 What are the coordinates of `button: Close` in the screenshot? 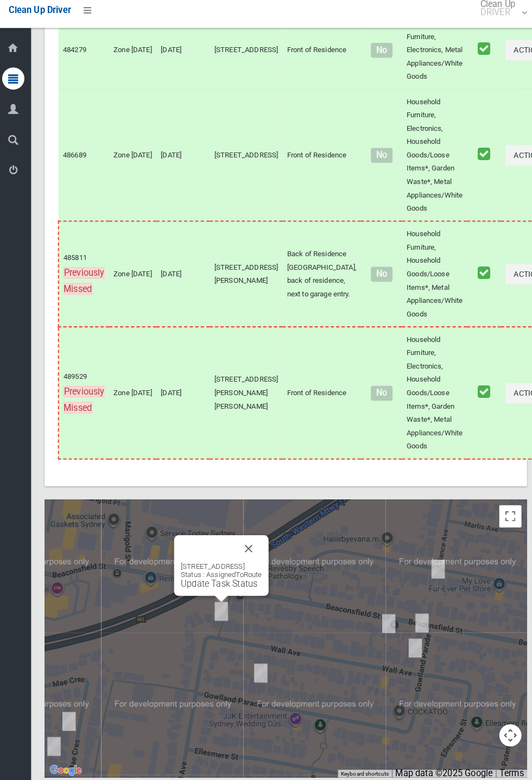 It's located at (247, 544).